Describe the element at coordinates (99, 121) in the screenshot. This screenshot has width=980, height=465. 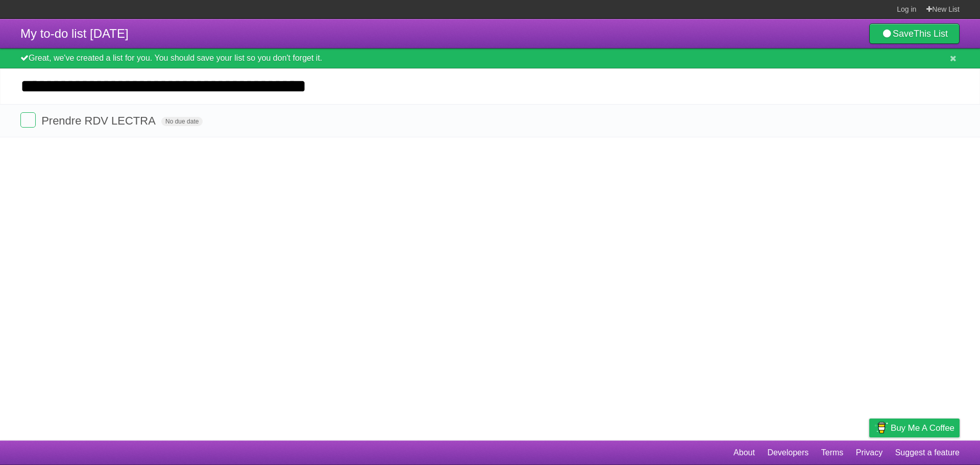
I see `span: Prendre RDV LECTRA` at that location.